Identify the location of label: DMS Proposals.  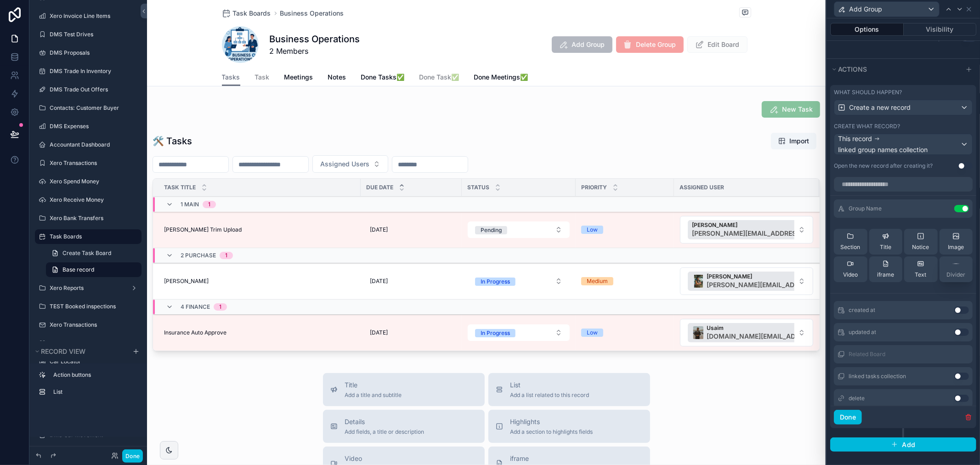
(93, 53).